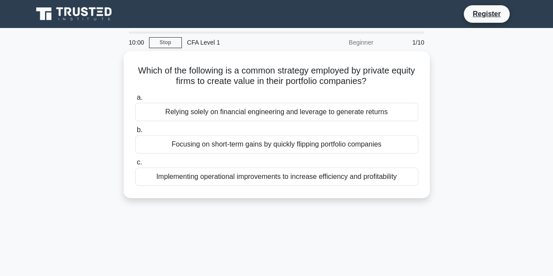 This screenshot has height=276, width=553. Describe the element at coordinates (165, 42) in the screenshot. I see `a: Stop` at that location.